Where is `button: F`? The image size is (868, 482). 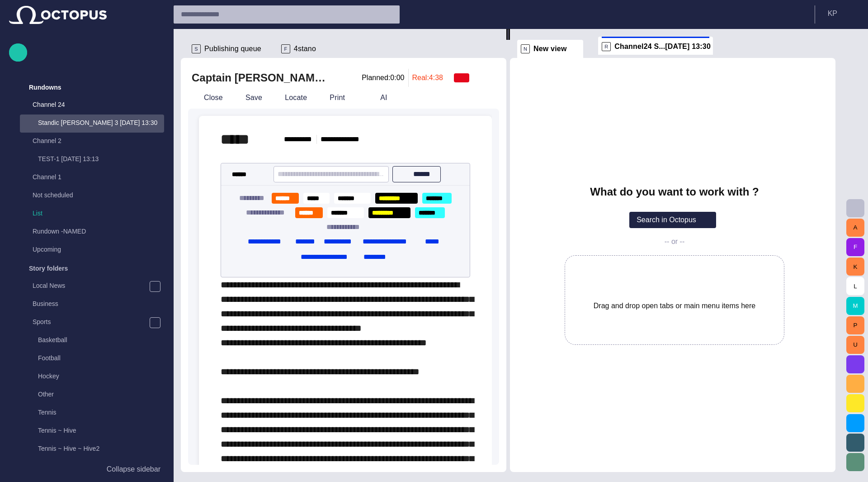
button: F is located at coordinates (855, 247).